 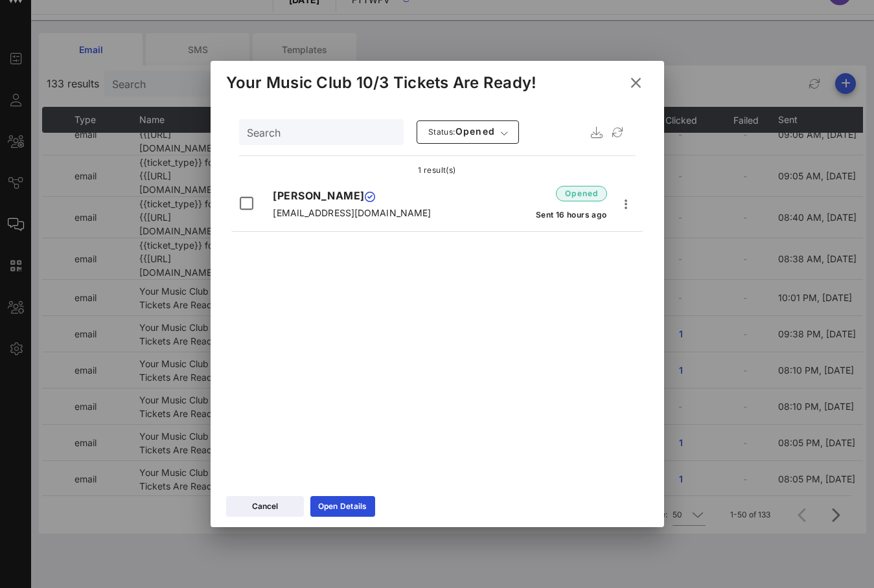 I want to click on button: Status:opened, so click(x=468, y=132).